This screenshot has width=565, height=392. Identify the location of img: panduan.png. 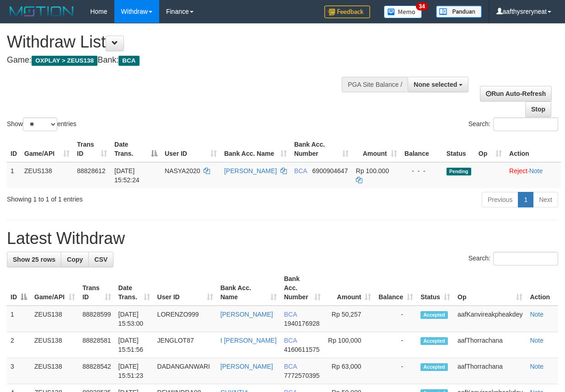
(459, 12).